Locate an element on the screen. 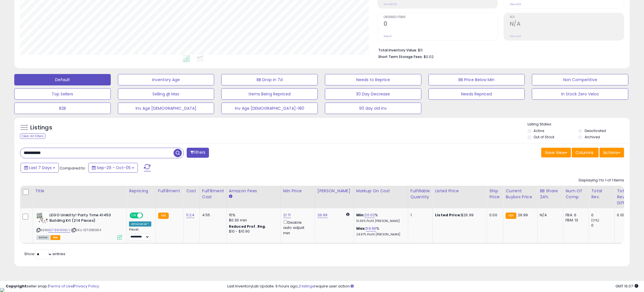  div: Num of Comp. is located at coordinates (576, 194).